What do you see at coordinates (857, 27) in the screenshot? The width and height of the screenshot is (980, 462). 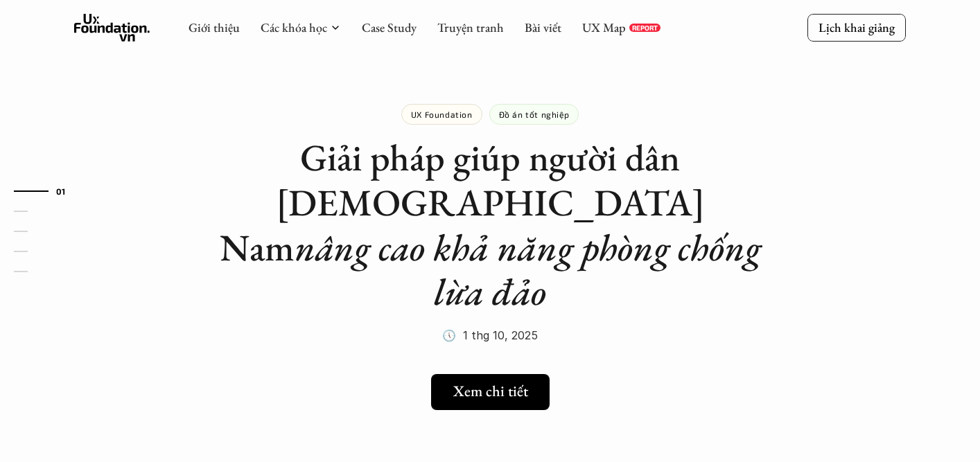 I see `p: Lịch khai giảng` at bounding box center [857, 27].